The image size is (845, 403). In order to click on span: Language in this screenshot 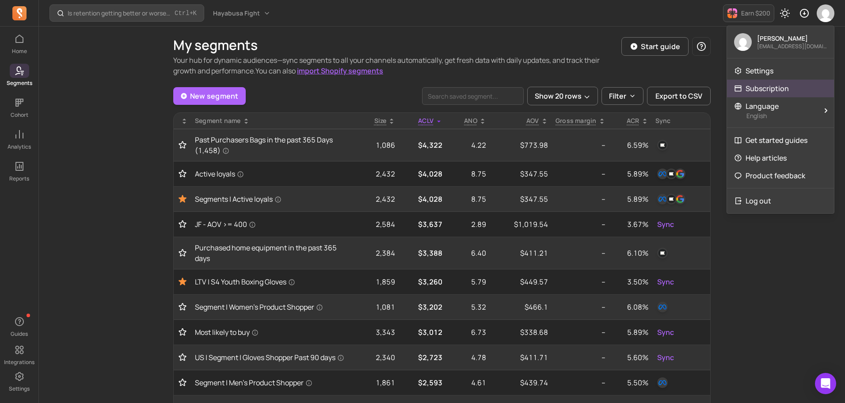, I will do `click(762, 106)`.